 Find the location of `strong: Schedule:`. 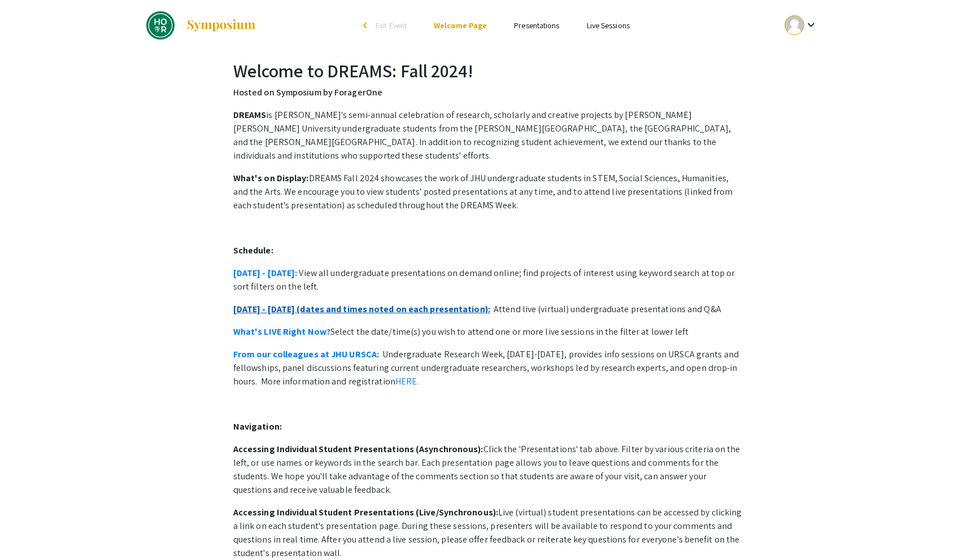

strong: Schedule: is located at coordinates (253, 250).